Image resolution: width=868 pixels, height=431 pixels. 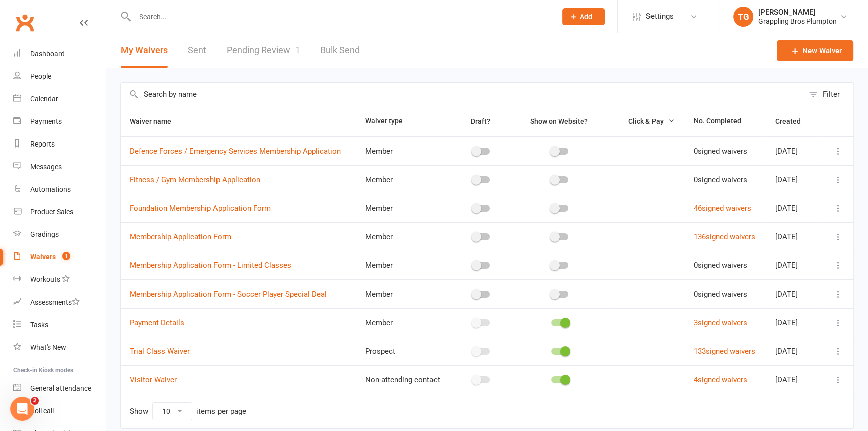 What do you see at coordinates (197, 50) in the screenshot?
I see `a: Sent` at bounding box center [197, 50].